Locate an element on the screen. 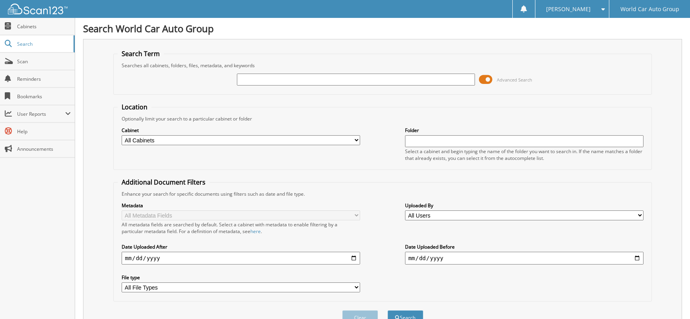 This screenshot has width=690, height=319. div: All metadata fields are searched by default. Select a cabinet with metadata to enable filtering b... is located at coordinates (241, 228).